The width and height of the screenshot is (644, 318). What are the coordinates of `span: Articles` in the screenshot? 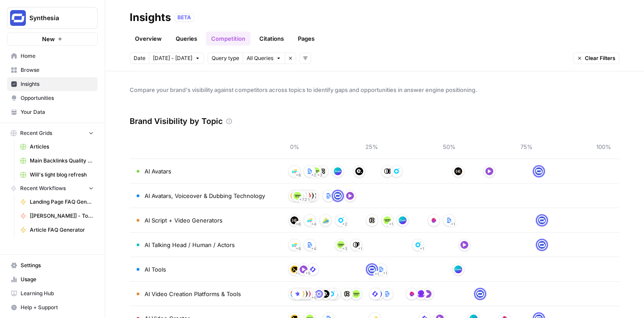 It's located at (62, 147).